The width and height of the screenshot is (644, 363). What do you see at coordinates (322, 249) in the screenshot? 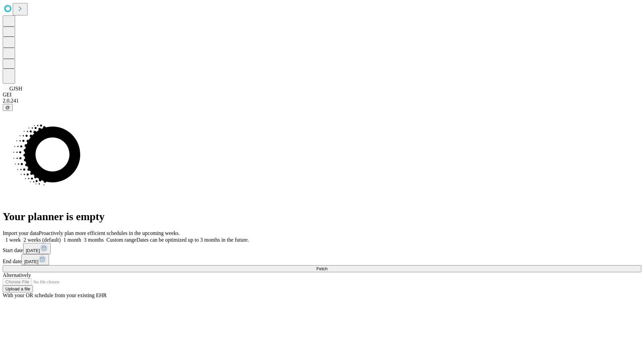
I see `div: Start date` at bounding box center [322, 249].